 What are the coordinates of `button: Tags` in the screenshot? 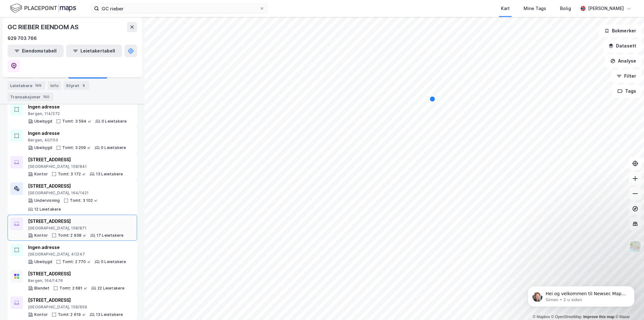 It's located at (626, 91).